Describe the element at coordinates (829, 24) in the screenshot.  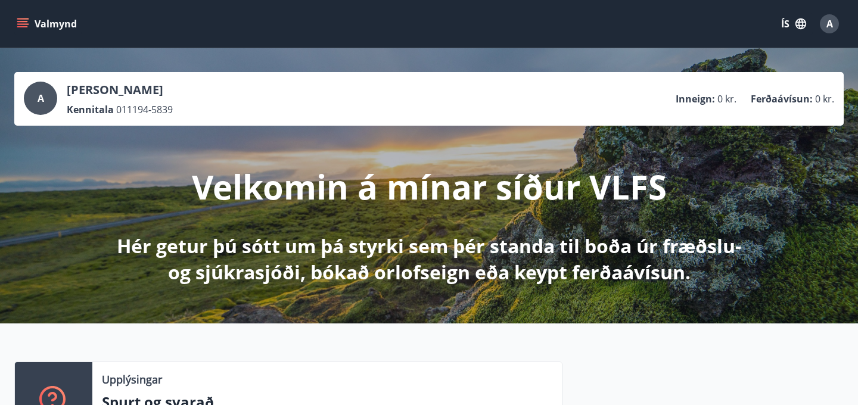
I see `button: A` at that location.